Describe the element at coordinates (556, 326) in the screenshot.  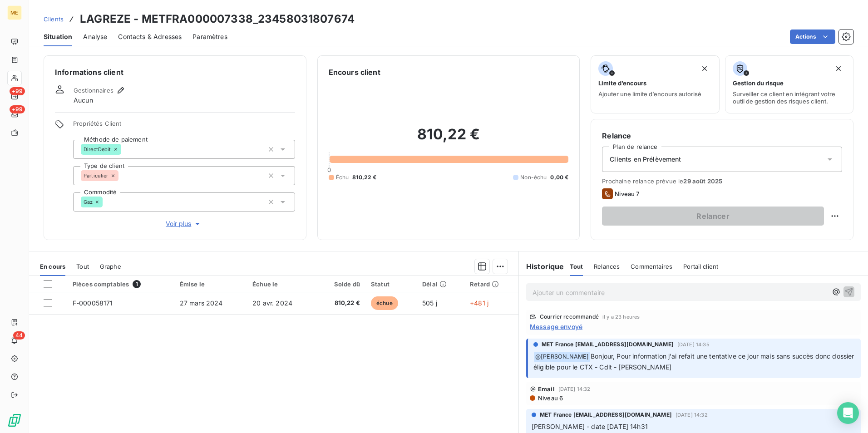
I see `span: Message envoyé` at that location.